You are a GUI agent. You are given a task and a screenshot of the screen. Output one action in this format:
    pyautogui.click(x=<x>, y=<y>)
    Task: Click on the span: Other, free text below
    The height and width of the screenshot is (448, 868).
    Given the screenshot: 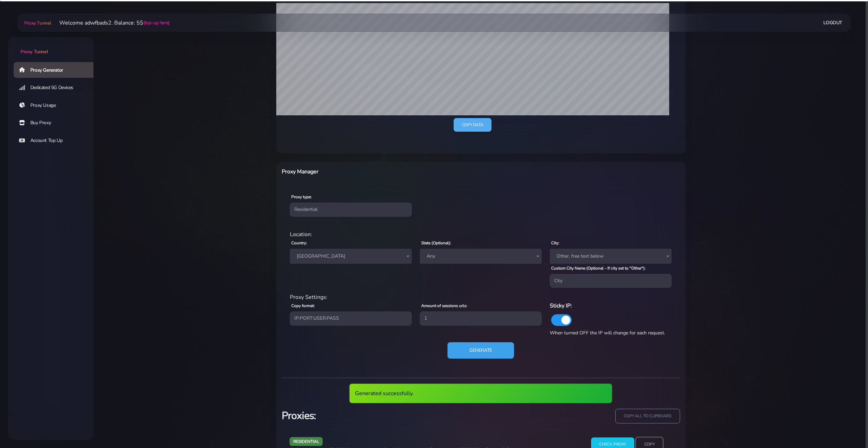 What is the action you would take?
    pyautogui.click(x=610, y=256)
    